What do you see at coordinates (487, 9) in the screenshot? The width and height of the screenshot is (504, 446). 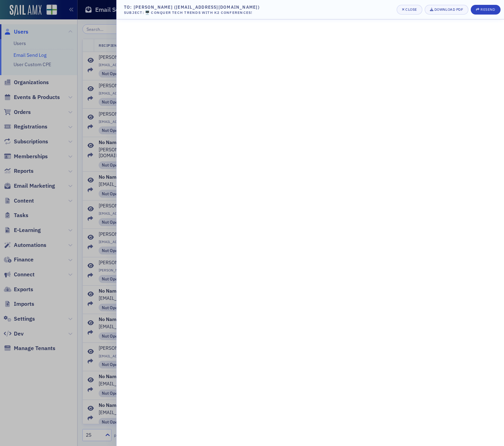 I see `div: Resend` at bounding box center [487, 9].